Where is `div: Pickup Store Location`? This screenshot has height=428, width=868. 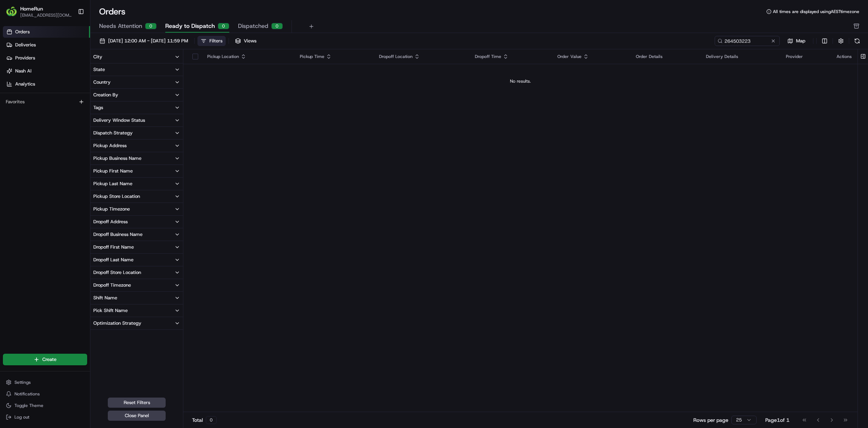 div: Pickup Store Location is located at coordinates (116, 196).